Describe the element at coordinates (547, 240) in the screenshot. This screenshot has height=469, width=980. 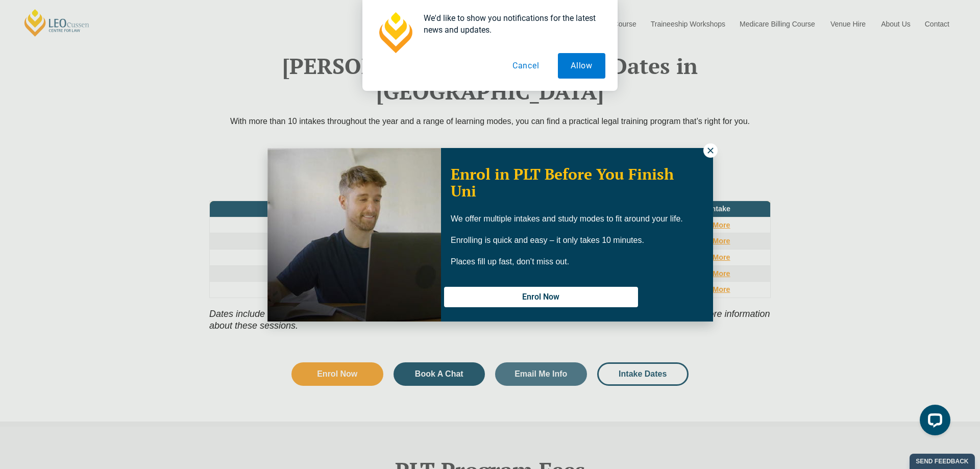
I see `span: Enrolling is quick and easy – it only takes 10 minutes.` at that location.